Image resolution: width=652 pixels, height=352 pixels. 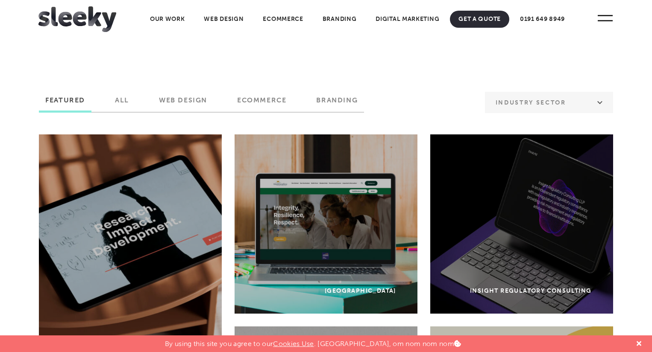 I want to click on a: 0191 649 8949, so click(x=542, y=19).